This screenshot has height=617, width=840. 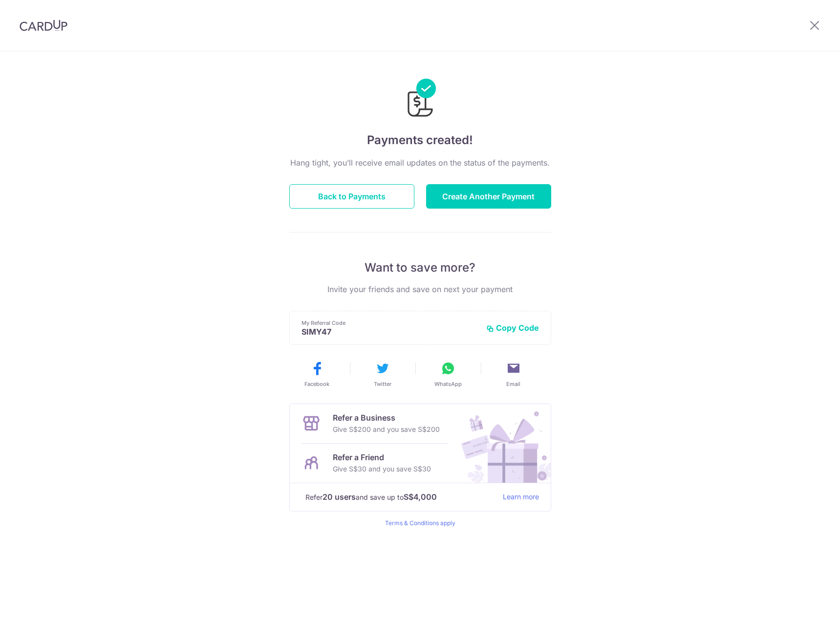 What do you see at coordinates (420, 523) in the screenshot?
I see `a: Terms & Conditions apply` at bounding box center [420, 523].